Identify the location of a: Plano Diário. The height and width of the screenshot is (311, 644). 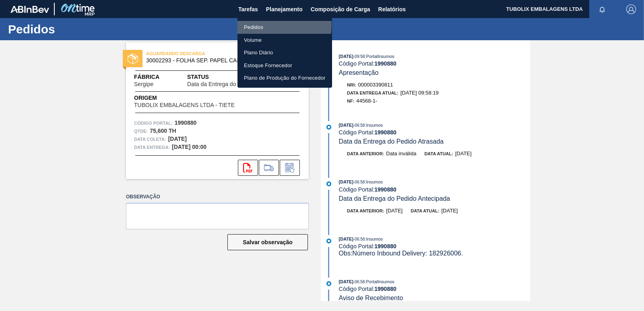
(284, 53).